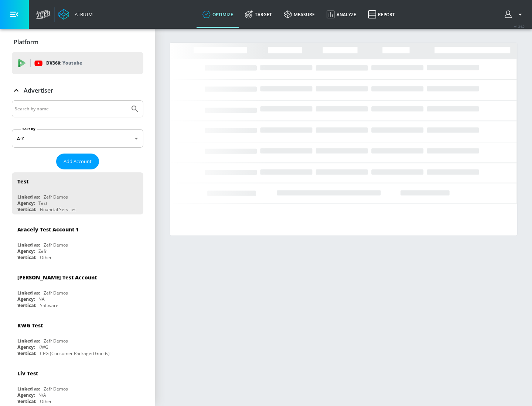  I want to click on div: KWG, so click(43, 347).